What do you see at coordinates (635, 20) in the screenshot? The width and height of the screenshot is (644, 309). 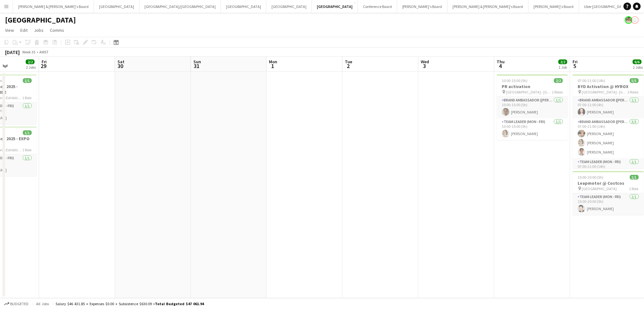 I see `app-user-avatar: James Millard` at bounding box center [635, 20].